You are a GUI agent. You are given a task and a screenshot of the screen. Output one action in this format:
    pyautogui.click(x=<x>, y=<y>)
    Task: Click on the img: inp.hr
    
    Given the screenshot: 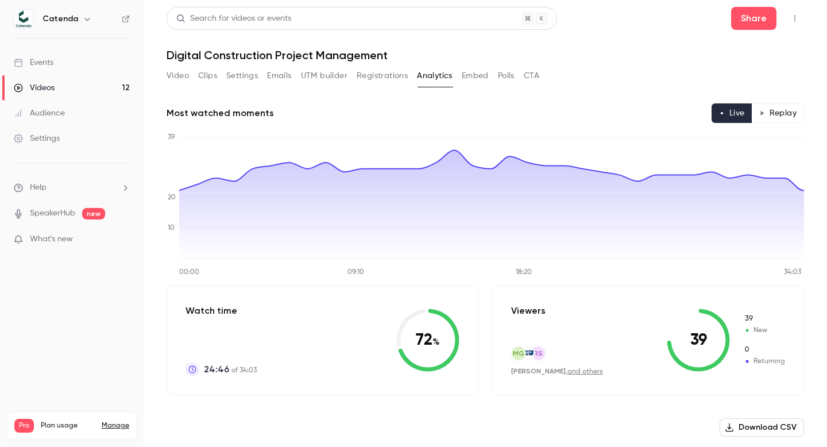 What is the action you would take?
    pyautogui.click(x=528, y=353)
    